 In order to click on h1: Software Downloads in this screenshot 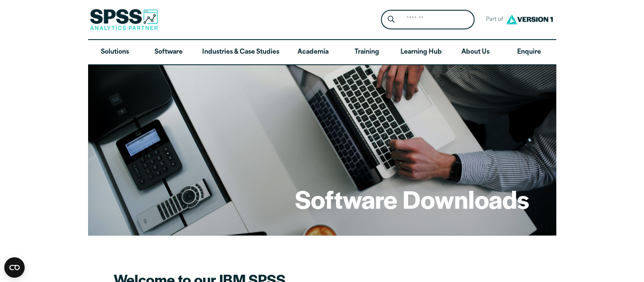, I will do `click(412, 199)`.